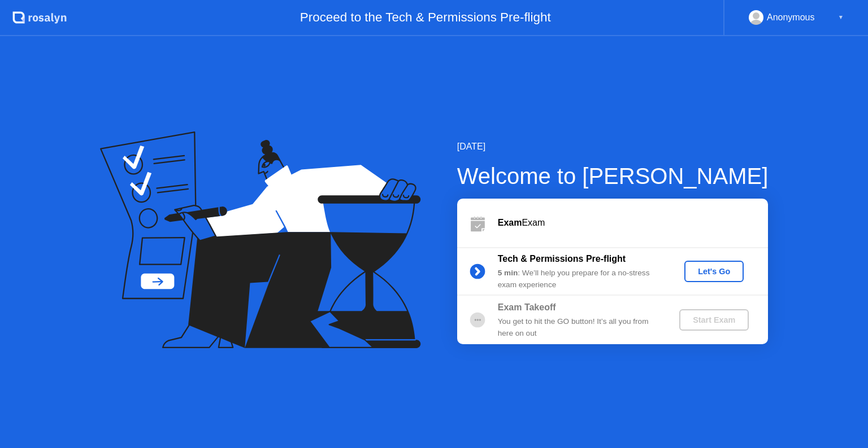 The height and width of the screenshot is (448, 868). What do you see at coordinates (527, 307) in the screenshot?
I see `b: Exam Takeoff` at bounding box center [527, 307].